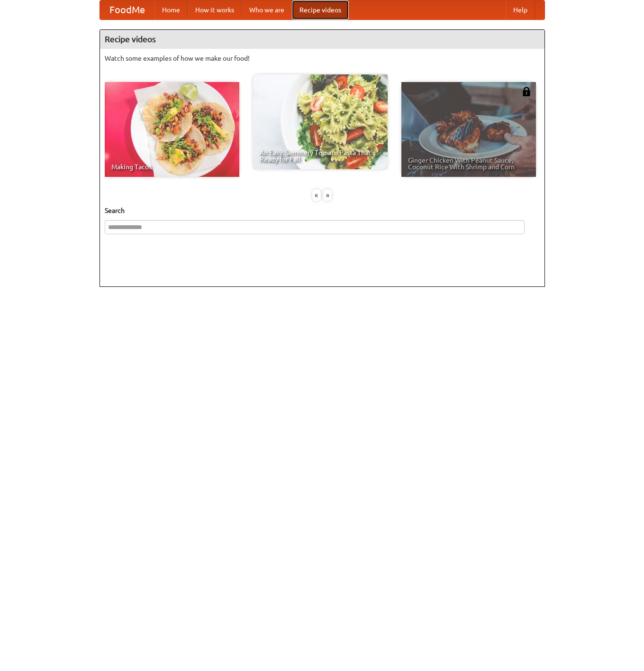 Image resolution: width=644 pixels, height=671 pixels. I want to click on a: Who we are, so click(267, 10).